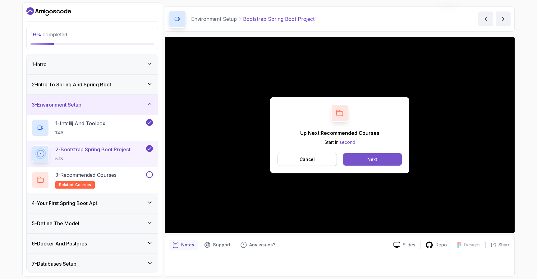 This screenshot has width=537, height=279. What do you see at coordinates (372, 159) in the screenshot?
I see `button: Next` at bounding box center [372, 159].